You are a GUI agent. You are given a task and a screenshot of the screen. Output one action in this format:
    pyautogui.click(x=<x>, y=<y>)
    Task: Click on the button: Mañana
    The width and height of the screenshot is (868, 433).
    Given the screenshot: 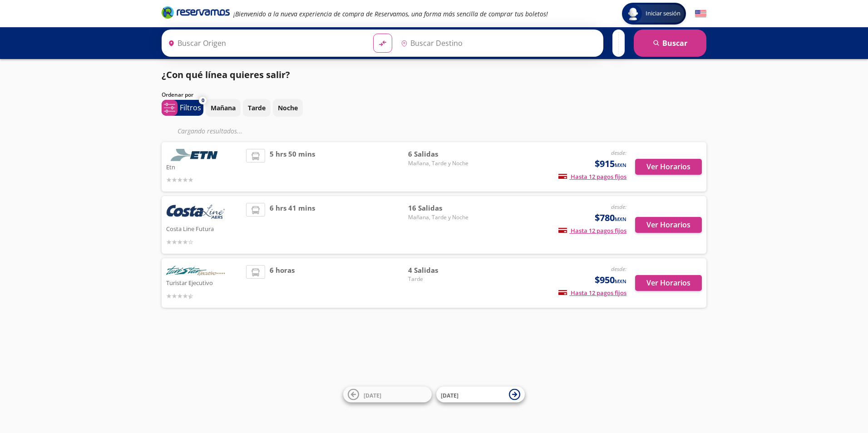 What is the action you would take?
    pyautogui.click(x=223, y=108)
    